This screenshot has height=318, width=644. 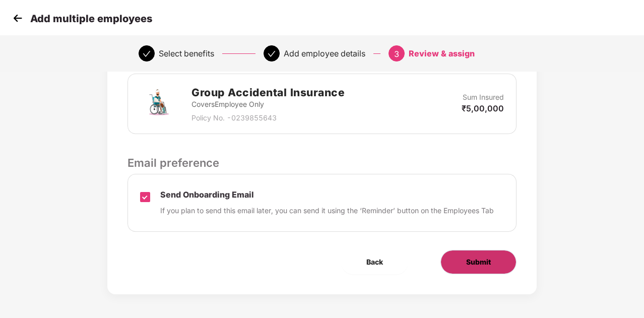 What do you see at coordinates (268, 93) in the screenshot?
I see `h2: Group Accidental Insurance` at bounding box center [268, 93].